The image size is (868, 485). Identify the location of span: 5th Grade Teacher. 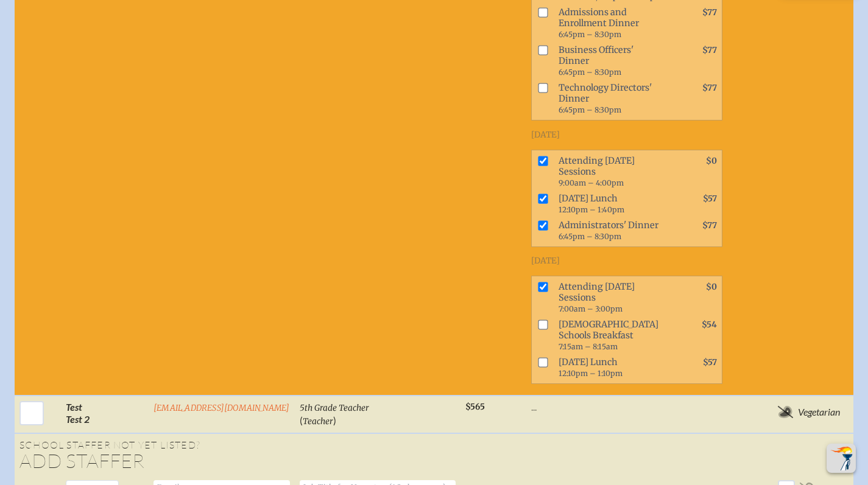
(334, 408).